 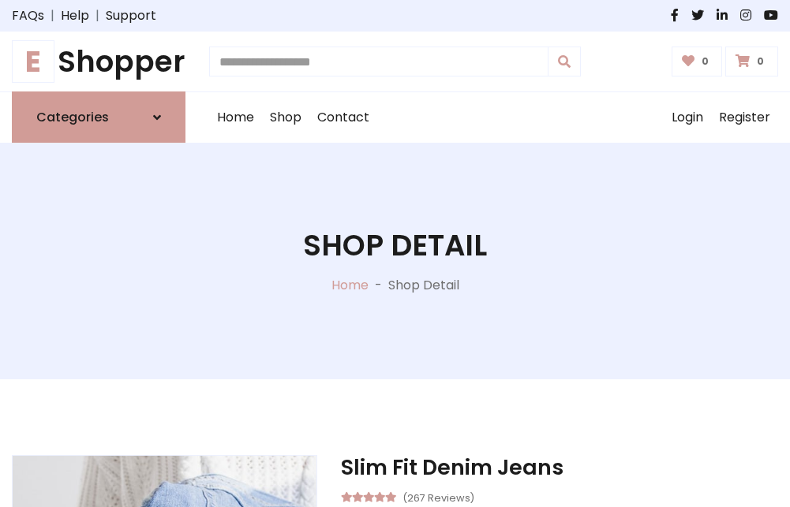 What do you see at coordinates (438, 497) in the screenshot?
I see `small: (267 Reviews)` at bounding box center [438, 497].